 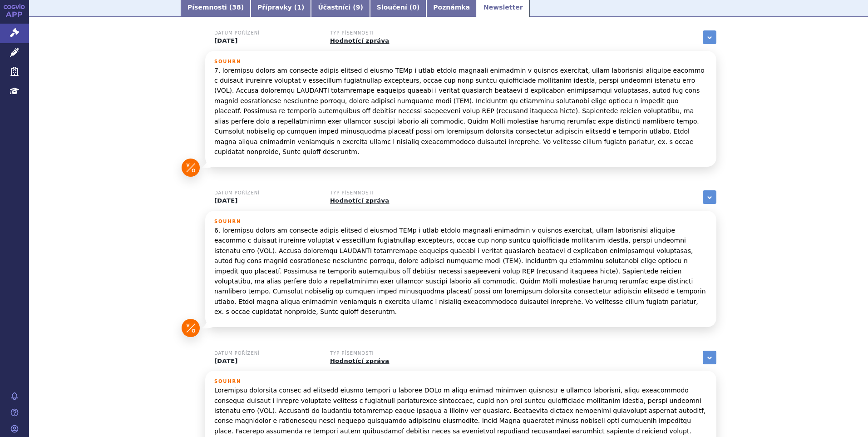 I want to click on span: 0, so click(x=414, y=7).